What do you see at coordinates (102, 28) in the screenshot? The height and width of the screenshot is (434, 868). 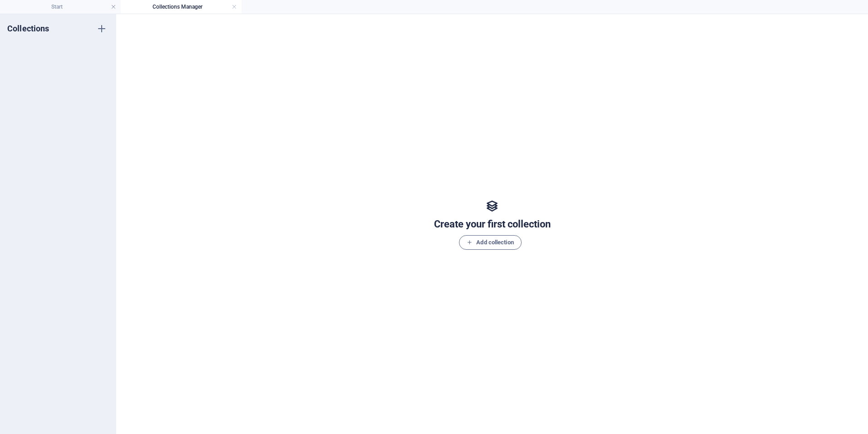 I see `i: Create new collection` at bounding box center [102, 28].